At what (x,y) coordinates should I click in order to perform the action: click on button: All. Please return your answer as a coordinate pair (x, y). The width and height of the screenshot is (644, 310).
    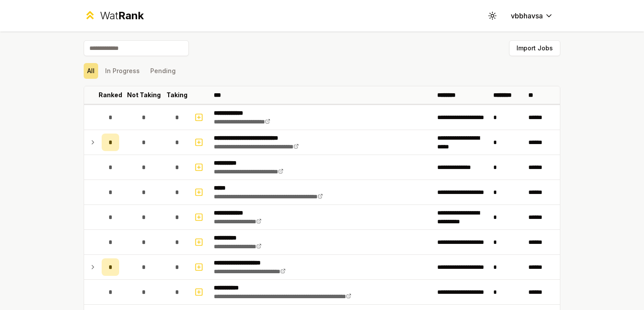
    Looking at the image, I should click on (90, 71).